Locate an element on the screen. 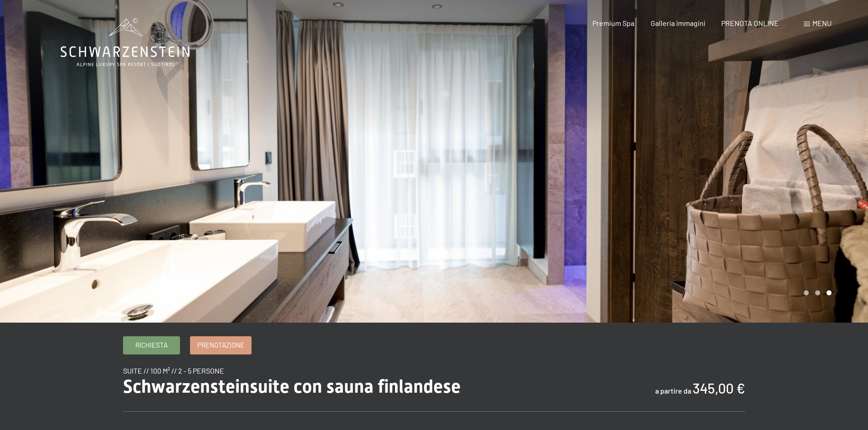 This screenshot has width=868, height=430. span: Menu is located at coordinates (822, 23).